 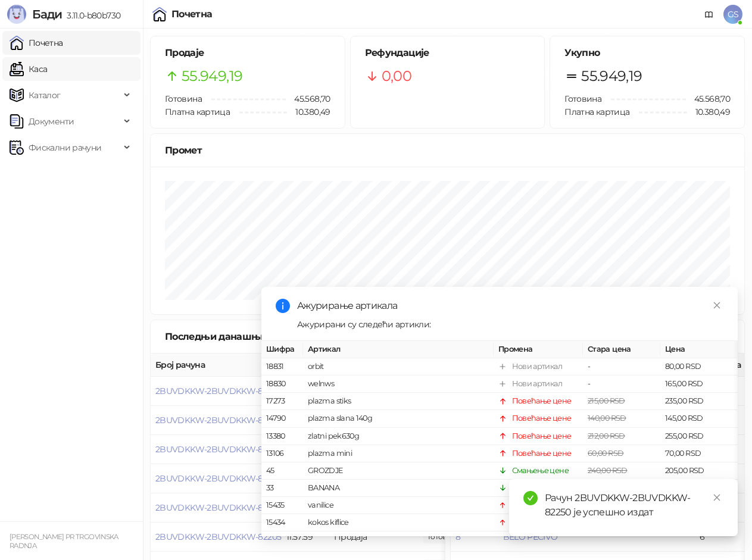 What do you see at coordinates (530, 498) in the screenshot?
I see `span: check-circle` at bounding box center [530, 498].